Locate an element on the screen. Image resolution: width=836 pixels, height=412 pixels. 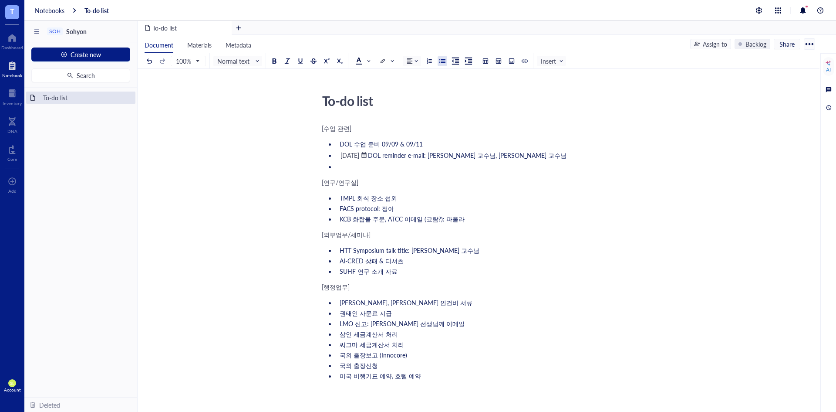
span: Metadata is located at coordinates (238, 45).